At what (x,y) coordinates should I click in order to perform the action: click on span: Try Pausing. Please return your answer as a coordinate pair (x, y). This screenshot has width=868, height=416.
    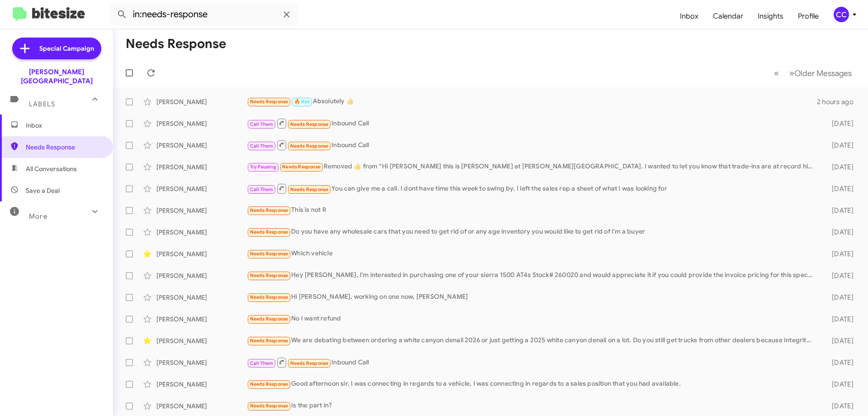
    Looking at the image, I should click on (263, 166).